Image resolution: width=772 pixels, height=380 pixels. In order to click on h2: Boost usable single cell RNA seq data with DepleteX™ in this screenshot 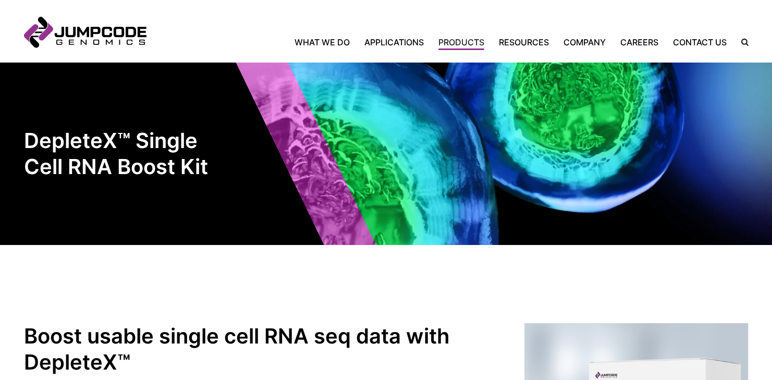, I will do `click(261, 349)`.